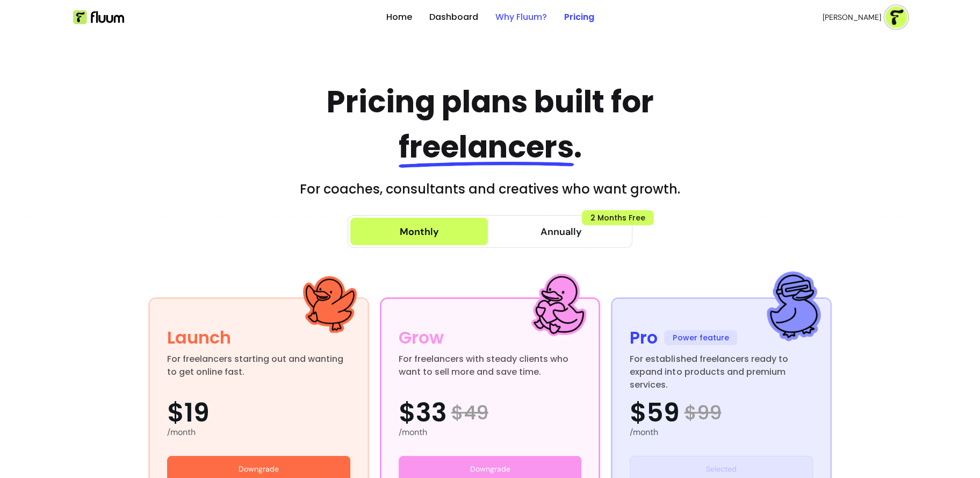 This screenshot has width=980, height=478. I want to click on div: For freelancers with steady clients who want to sell more and save time., so click(490, 365).